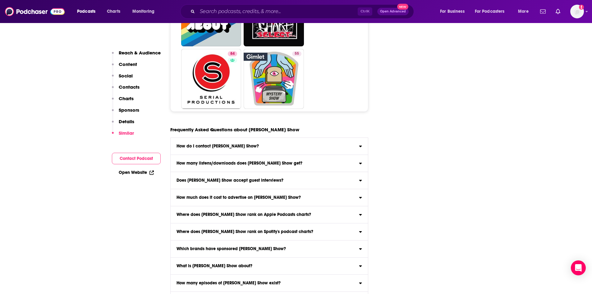  Describe the element at coordinates (122, 78) in the screenshot. I see `button: Social` at that location.